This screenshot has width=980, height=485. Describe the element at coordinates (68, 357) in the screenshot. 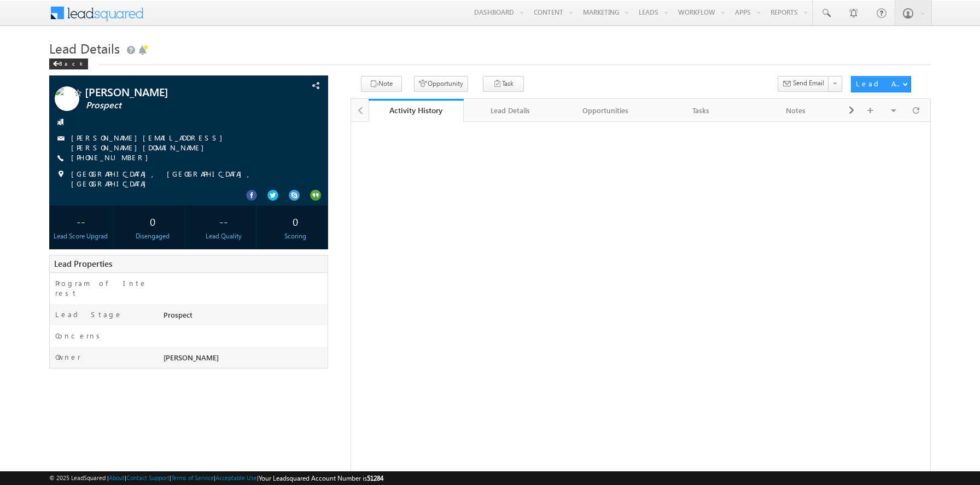

I see `label: Owner` at that location.